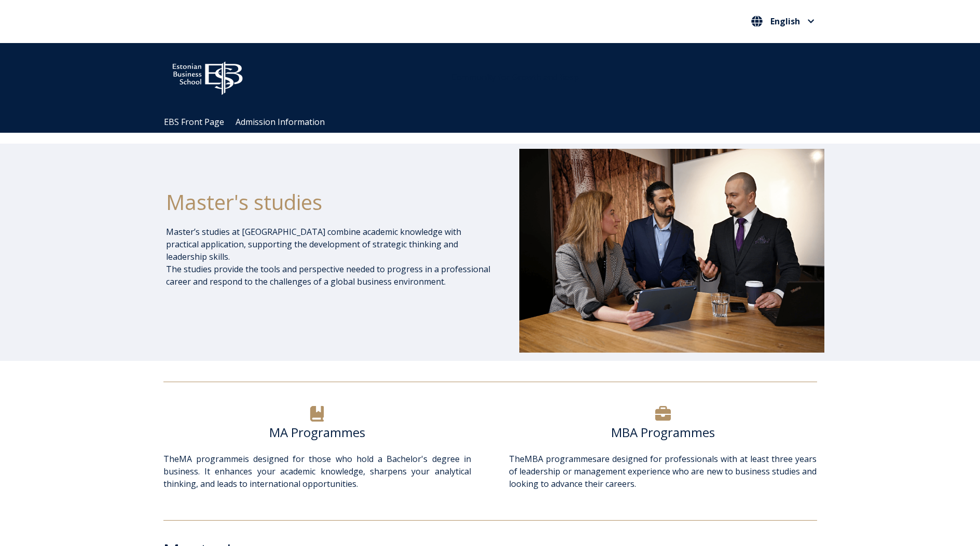 Image resolution: width=980 pixels, height=546 pixels. I want to click on a: MBA programmes, so click(561, 459).